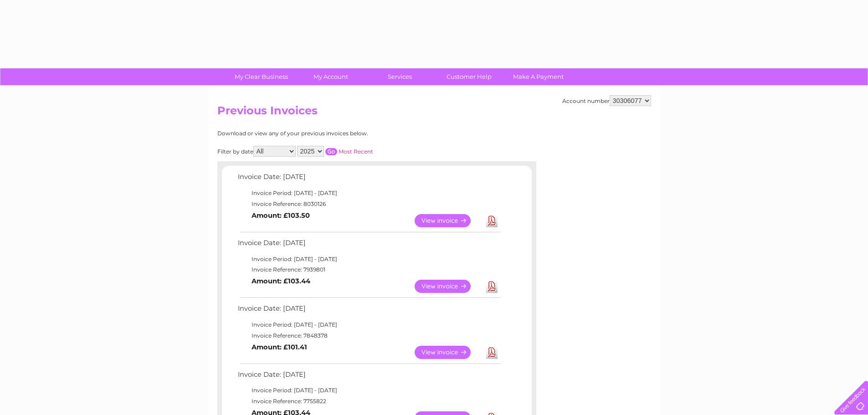 This screenshot has width=868, height=415. I want to click on b: Amount: £103.44, so click(281, 281).